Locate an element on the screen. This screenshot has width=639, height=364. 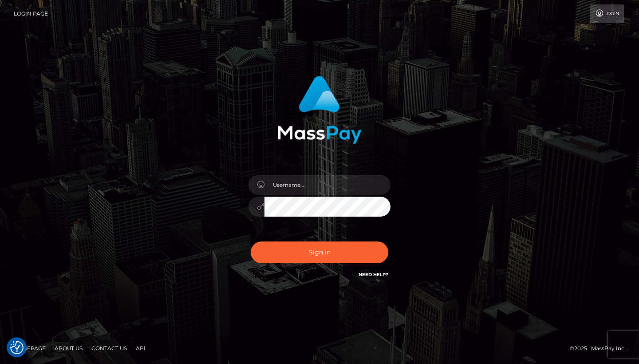
div: © 2025 , MassPay Inc. is located at coordinates (601, 348).